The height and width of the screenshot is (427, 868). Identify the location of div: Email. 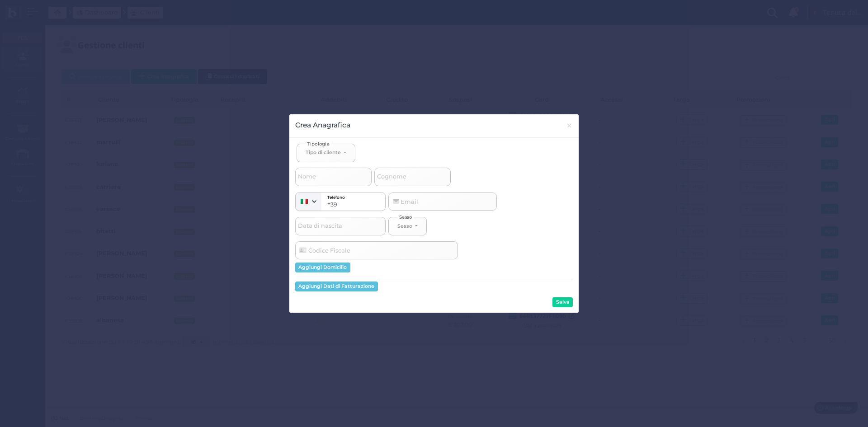
(405, 201).